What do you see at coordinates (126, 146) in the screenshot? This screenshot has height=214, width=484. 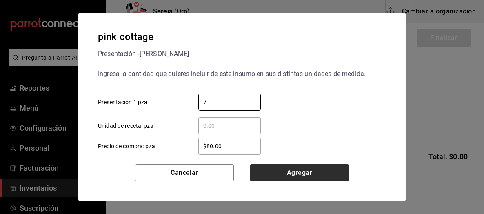 I see `span: Precio de compra: pza` at bounding box center [126, 146].